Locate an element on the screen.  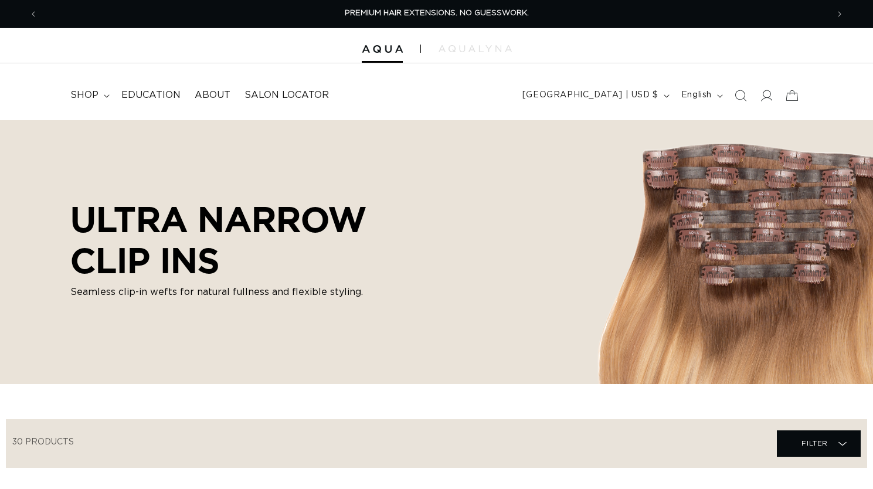
button: Next announcement is located at coordinates (840, 14).